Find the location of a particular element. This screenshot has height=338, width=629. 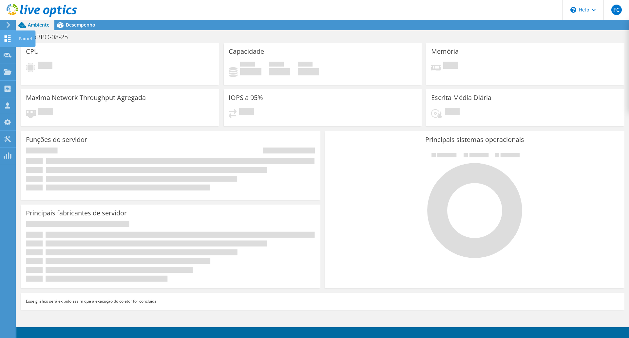

span: Total is located at coordinates (305, 65).